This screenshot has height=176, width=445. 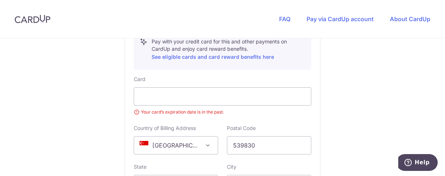 What do you see at coordinates (32, 19) in the screenshot?
I see `img: CardUp` at bounding box center [32, 19].